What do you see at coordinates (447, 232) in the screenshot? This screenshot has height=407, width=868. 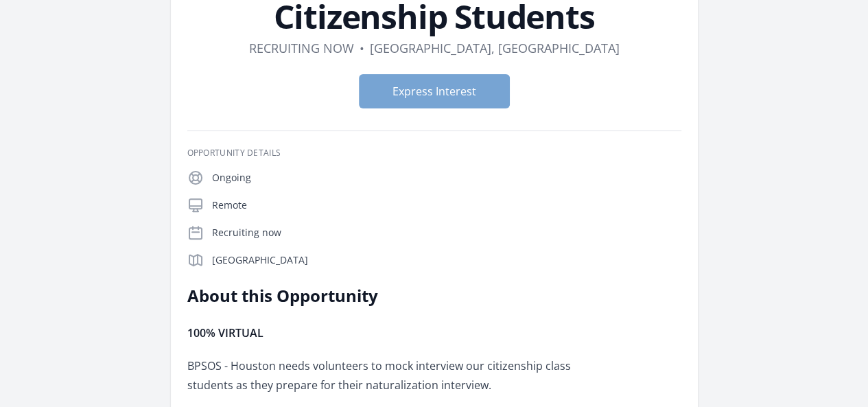 I see `p: Recruiting now` at bounding box center [447, 232].